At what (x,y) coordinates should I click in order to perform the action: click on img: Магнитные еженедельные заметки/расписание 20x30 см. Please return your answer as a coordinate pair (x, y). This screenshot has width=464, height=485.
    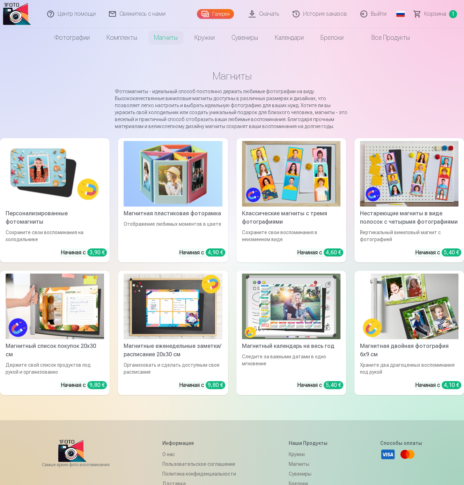
    Looking at the image, I should click on (173, 306).